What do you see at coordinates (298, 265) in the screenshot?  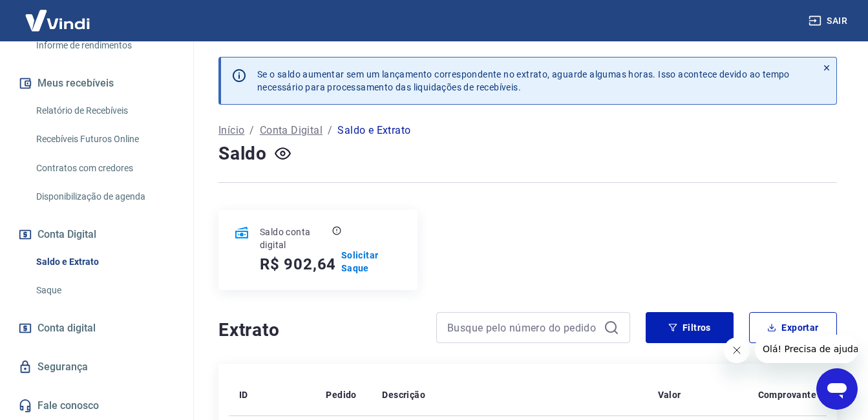 I see `h5: R$ 902,64` at bounding box center [298, 265].